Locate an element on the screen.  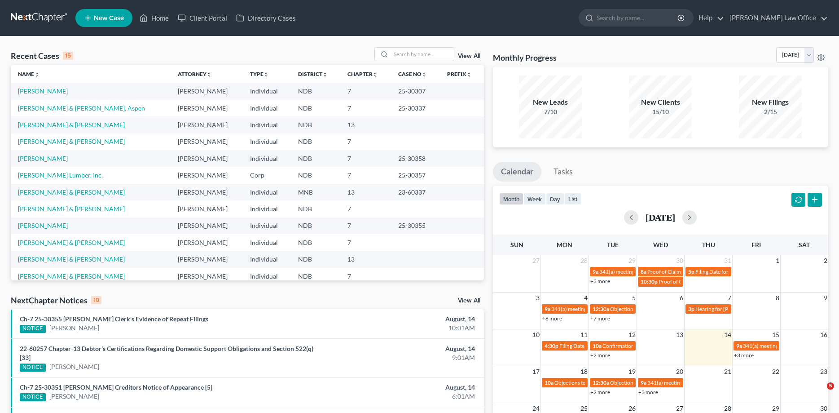
span: 22 is located at coordinates (776, 371).